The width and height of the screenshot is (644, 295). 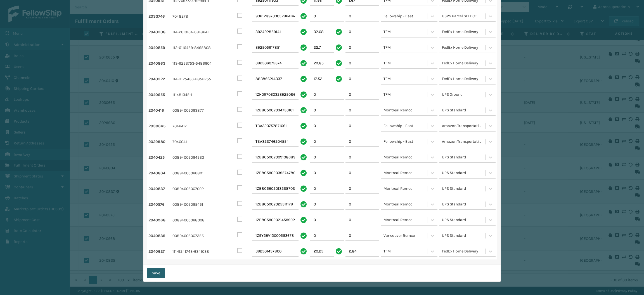 I want to click on span: 7046041, so click(x=200, y=142).